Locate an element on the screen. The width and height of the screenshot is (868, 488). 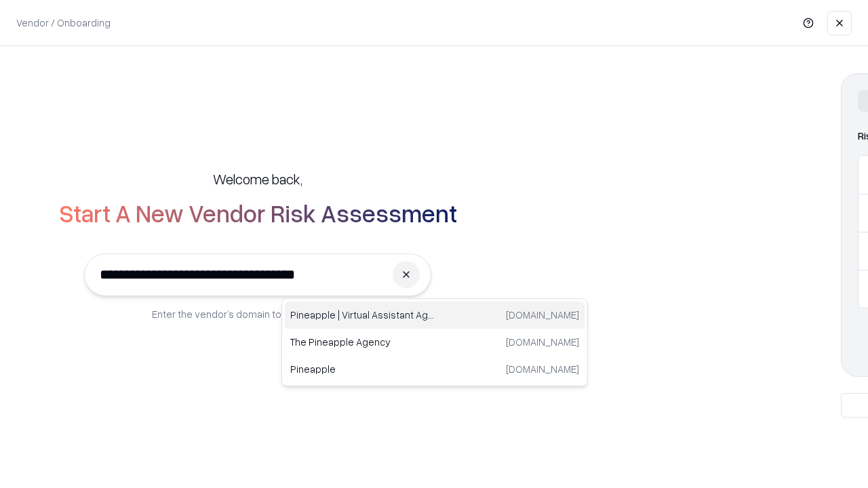
div: Suggestions is located at coordinates (434, 343).